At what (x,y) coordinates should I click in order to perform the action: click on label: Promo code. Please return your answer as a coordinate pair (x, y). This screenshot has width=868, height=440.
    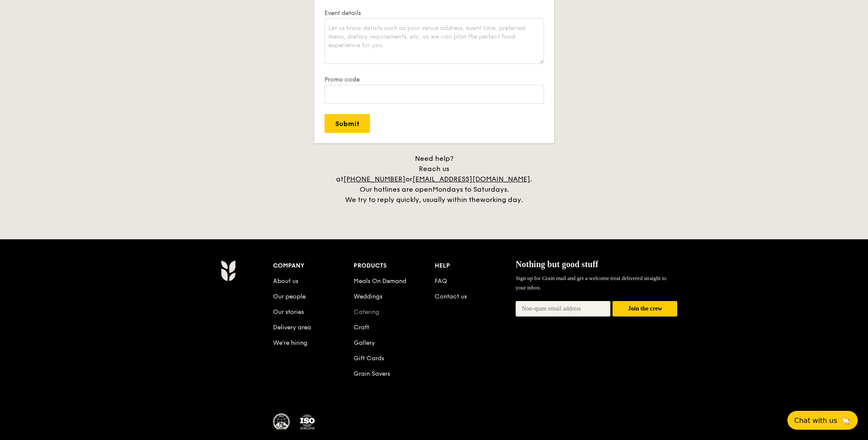
    Looking at the image, I should click on (434, 80).